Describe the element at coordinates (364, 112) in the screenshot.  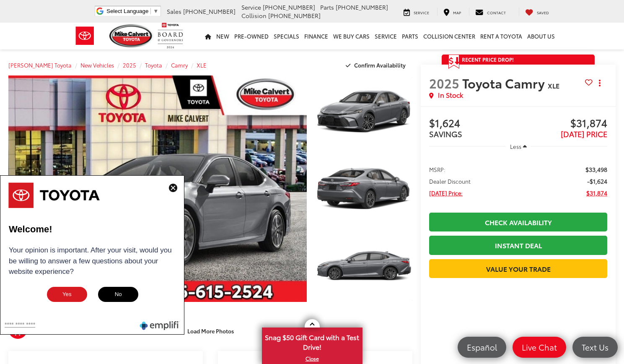
I see `a: Expand Photo 1` at that location.